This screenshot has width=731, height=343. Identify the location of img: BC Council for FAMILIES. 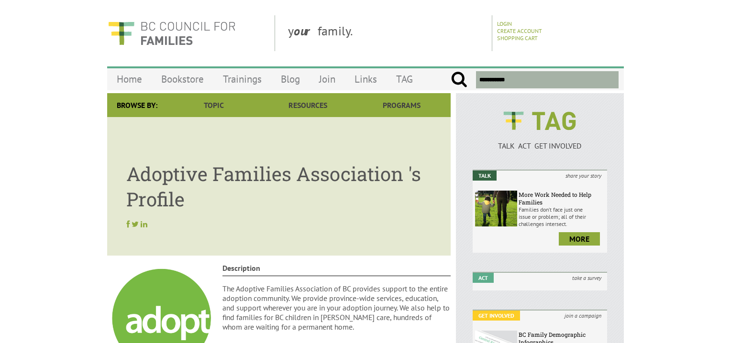
(172, 33).